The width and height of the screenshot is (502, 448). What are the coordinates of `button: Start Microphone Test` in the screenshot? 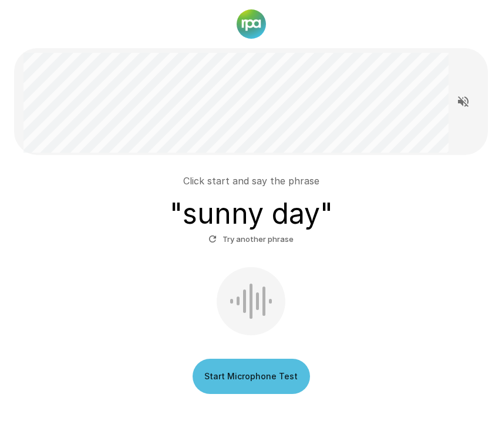 It's located at (251, 376).